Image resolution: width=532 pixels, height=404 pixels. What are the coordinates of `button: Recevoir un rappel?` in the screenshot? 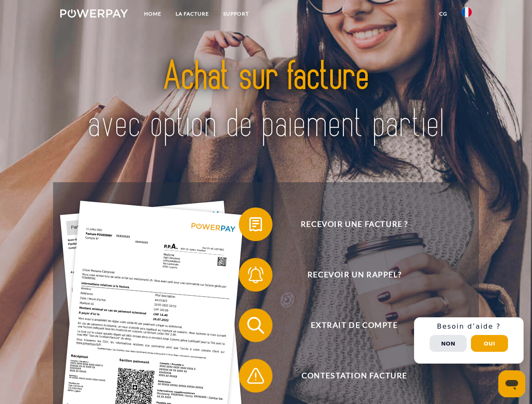 It's located at (348, 275).